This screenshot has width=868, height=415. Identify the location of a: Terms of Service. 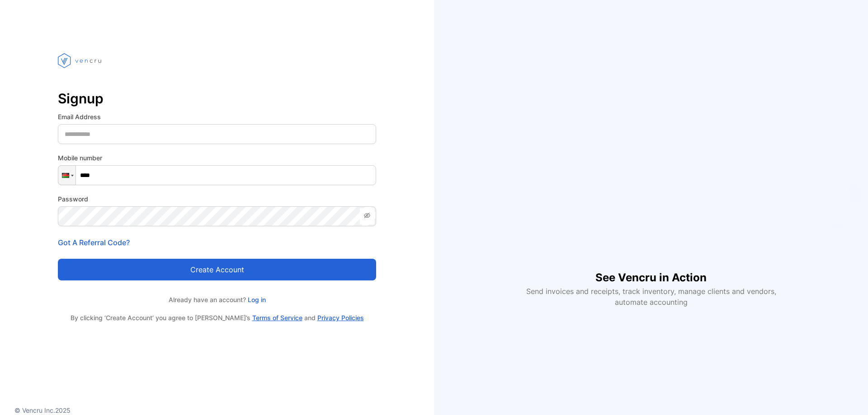
(277, 318).